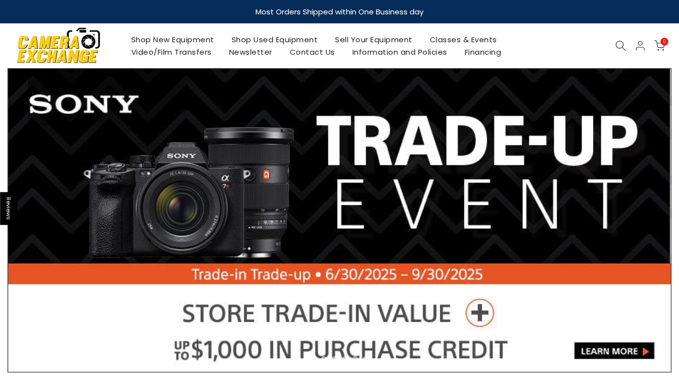  What do you see at coordinates (355, 358) in the screenshot?
I see `li: Page dot 5` at bounding box center [355, 358].